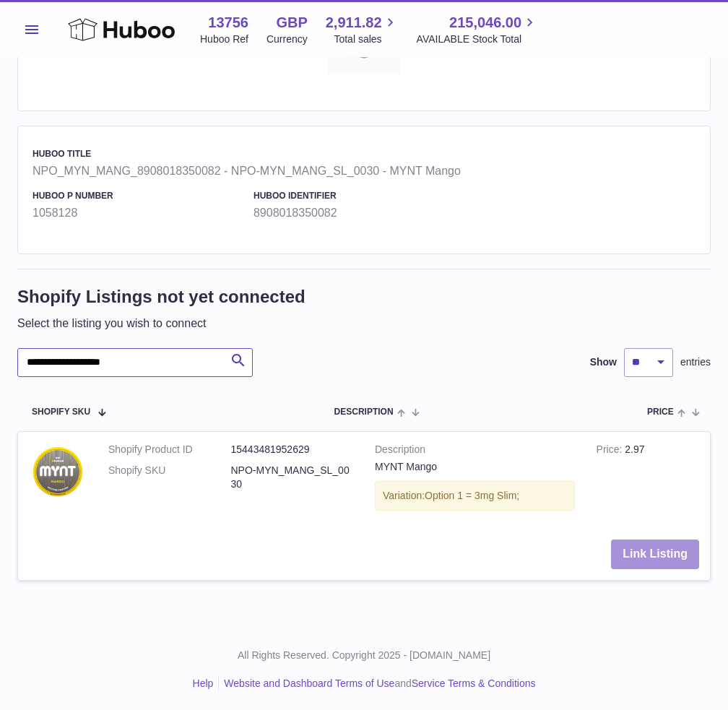  Describe the element at coordinates (477, 39) in the screenshot. I see `span: AVAILABLE Stock Total` at that location.